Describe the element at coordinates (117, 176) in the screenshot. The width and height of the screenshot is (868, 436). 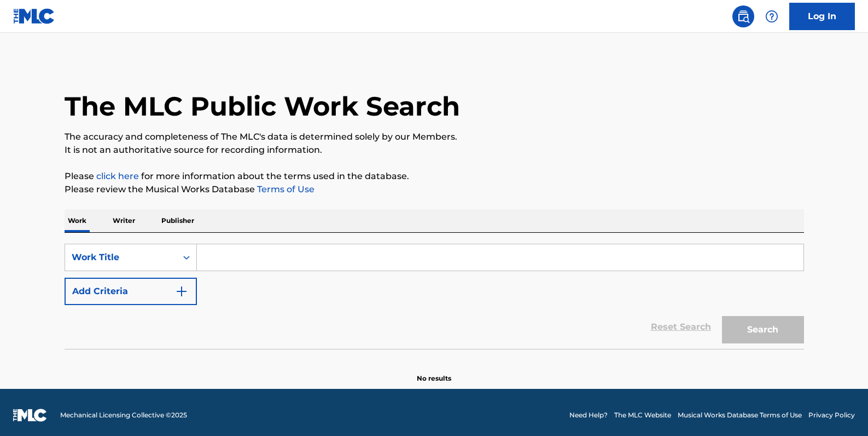
I see `a: click here` at that location.